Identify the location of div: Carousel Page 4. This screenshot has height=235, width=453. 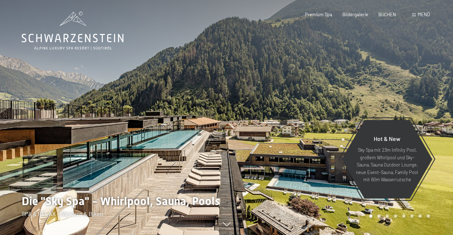
(395, 216).